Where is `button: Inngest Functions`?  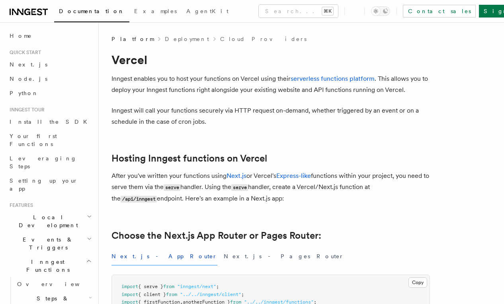
button: Inngest Functions is located at coordinates (50, 266).